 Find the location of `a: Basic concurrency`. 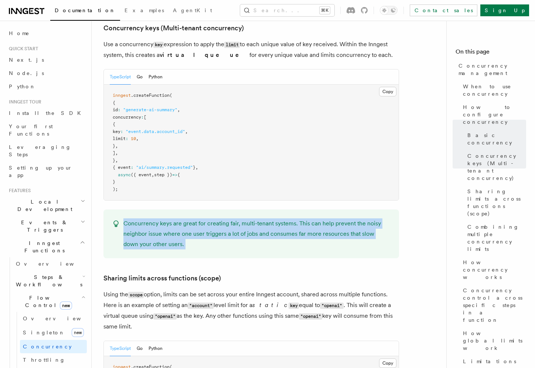

a: Basic concurrency is located at coordinates (495, 139).